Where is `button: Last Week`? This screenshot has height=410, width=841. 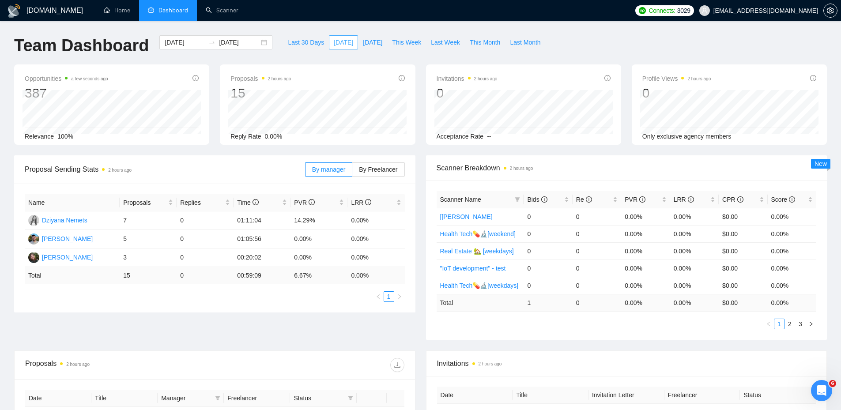 button: Last Week is located at coordinates (446, 42).